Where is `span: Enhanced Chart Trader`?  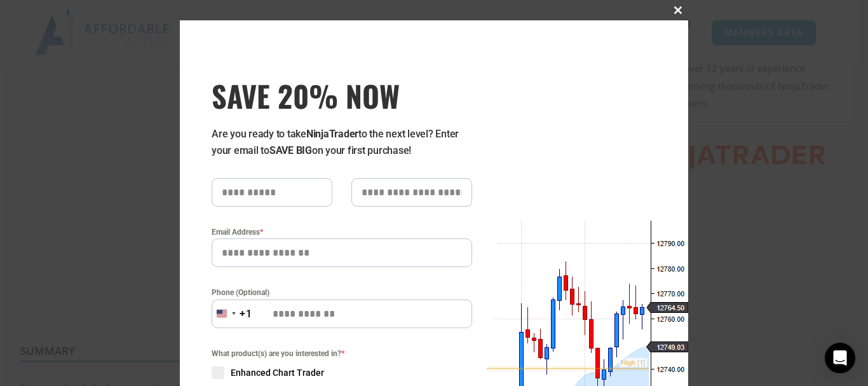
span: Enhanced Chart Trader is located at coordinates (277, 372).